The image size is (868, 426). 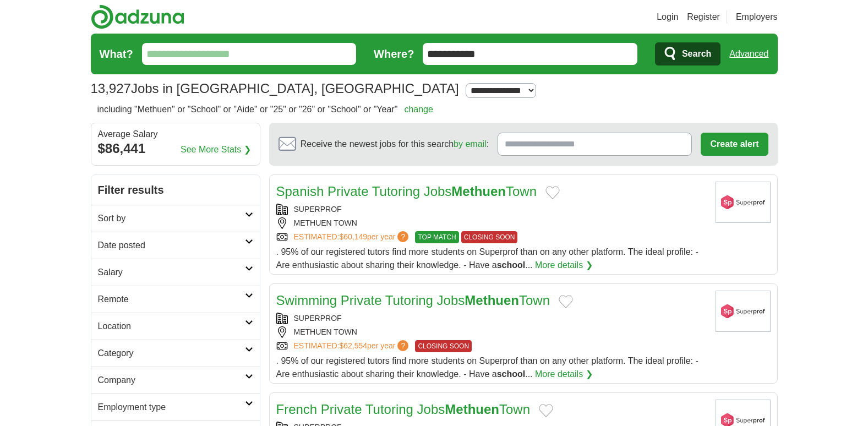 I want to click on a: ESTIMATED:$60,149per year?, so click(x=352, y=237).